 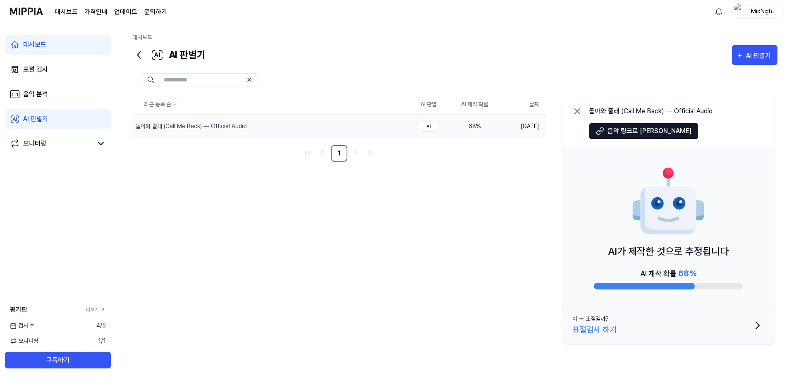 I want to click on a: 가격안내, so click(x=96, y=12).